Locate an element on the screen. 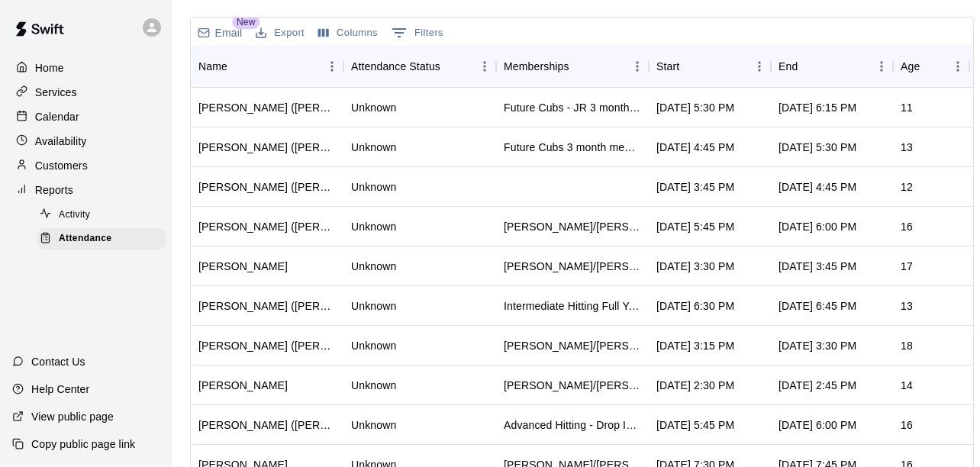 This screenshot has height=467, width=980. div: Parker Alton (Scott Alton) is located at coordinates (268, 306).